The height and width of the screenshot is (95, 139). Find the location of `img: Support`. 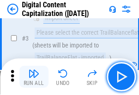

img: Support is located at coordinates (113, 9).